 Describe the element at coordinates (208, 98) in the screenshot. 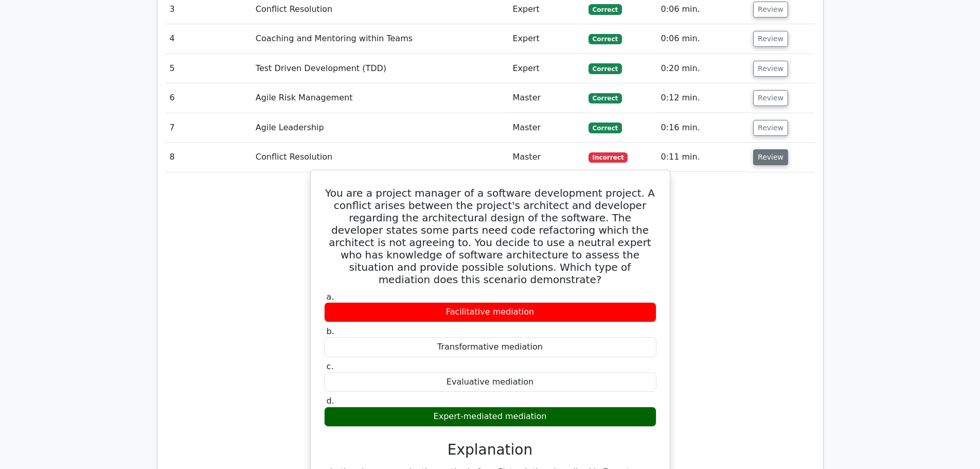

I see `td: 6` at that location.